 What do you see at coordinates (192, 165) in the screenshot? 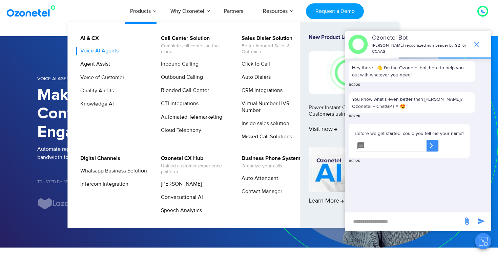
I see `a: Ozonetel CX HubUnified customer experience platform` at bounding box center [192, 165].